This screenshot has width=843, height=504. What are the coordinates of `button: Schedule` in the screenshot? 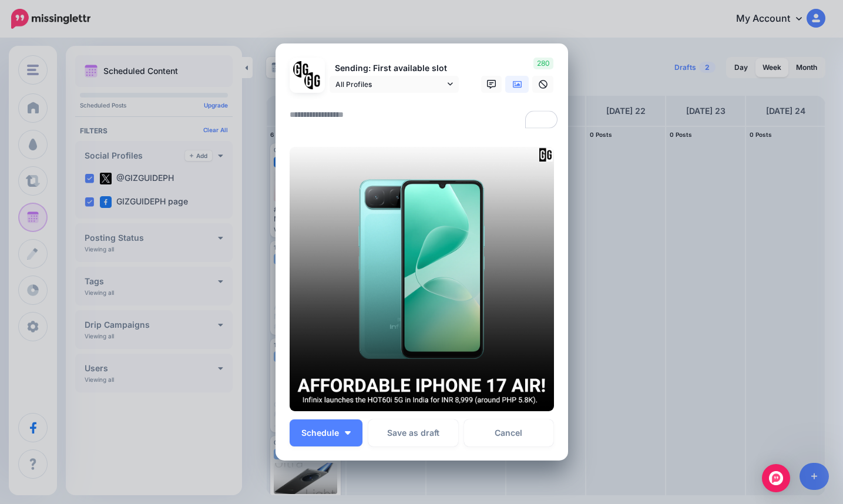 It's located at (326, 433).